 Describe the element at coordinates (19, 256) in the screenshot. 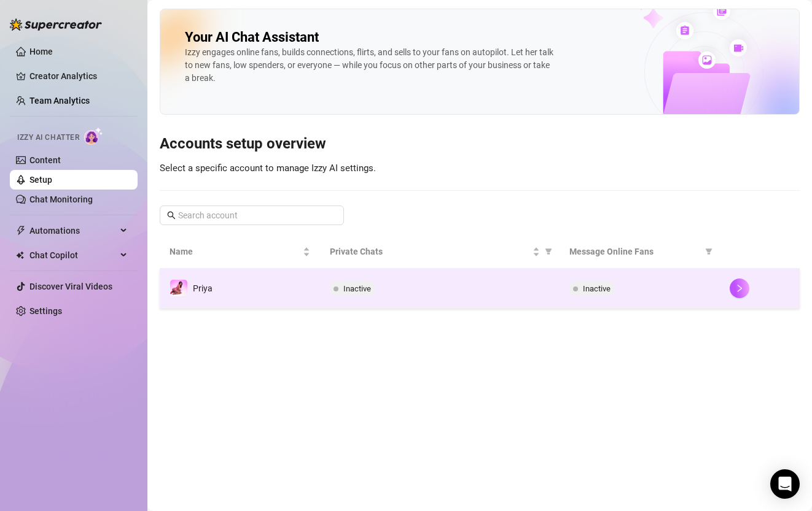

I see `img: Chat Copilot` at that location.